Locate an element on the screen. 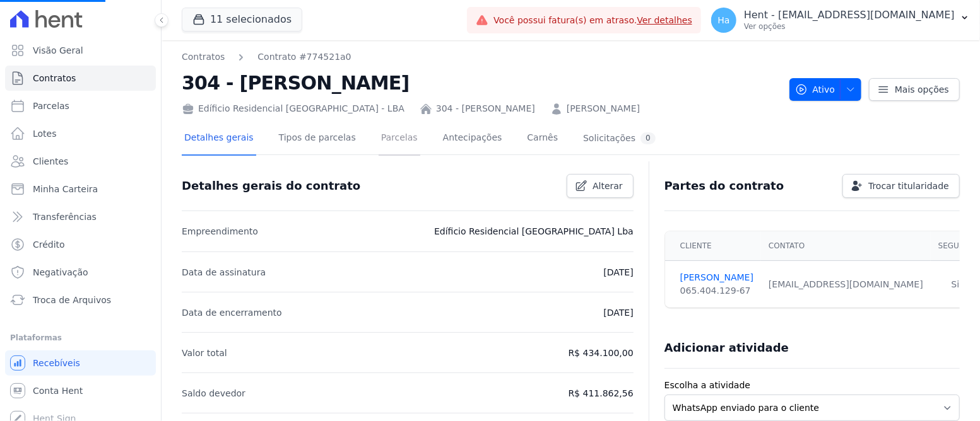  span: Parcelas is located at coordinates (51, 106).